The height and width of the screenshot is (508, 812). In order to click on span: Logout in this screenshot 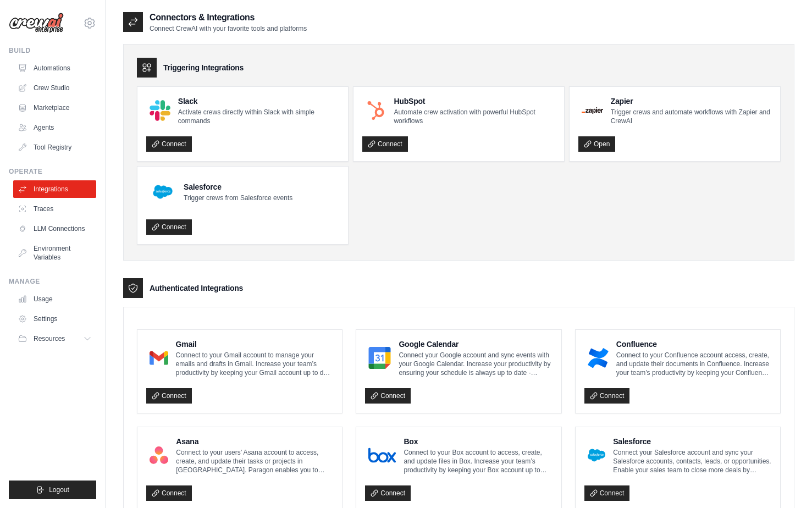, I will do `click(59, 490)`.